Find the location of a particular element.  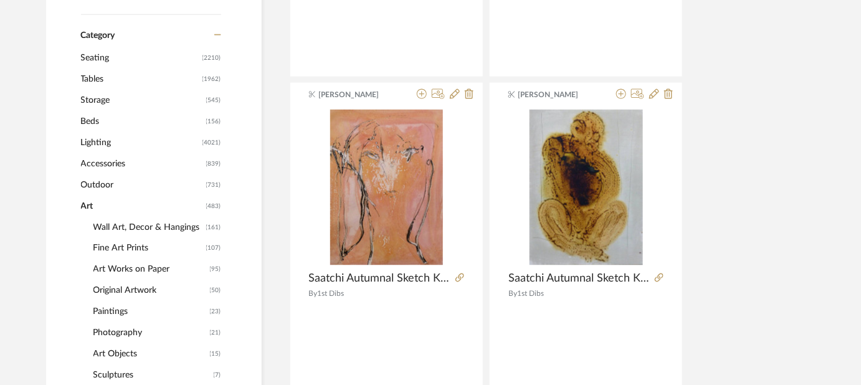

span: (483) is located at coordinates (214, 206).